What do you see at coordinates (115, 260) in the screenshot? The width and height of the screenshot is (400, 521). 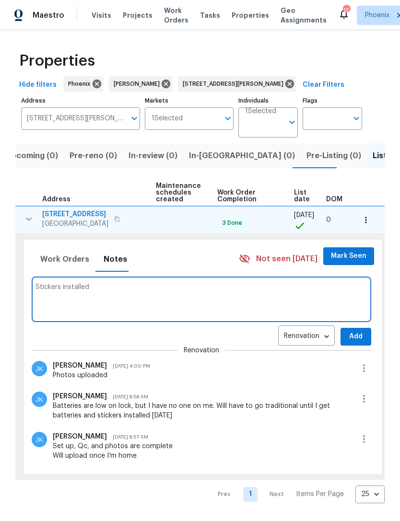 I see `span: Notes` at bounding box center [115, 260].